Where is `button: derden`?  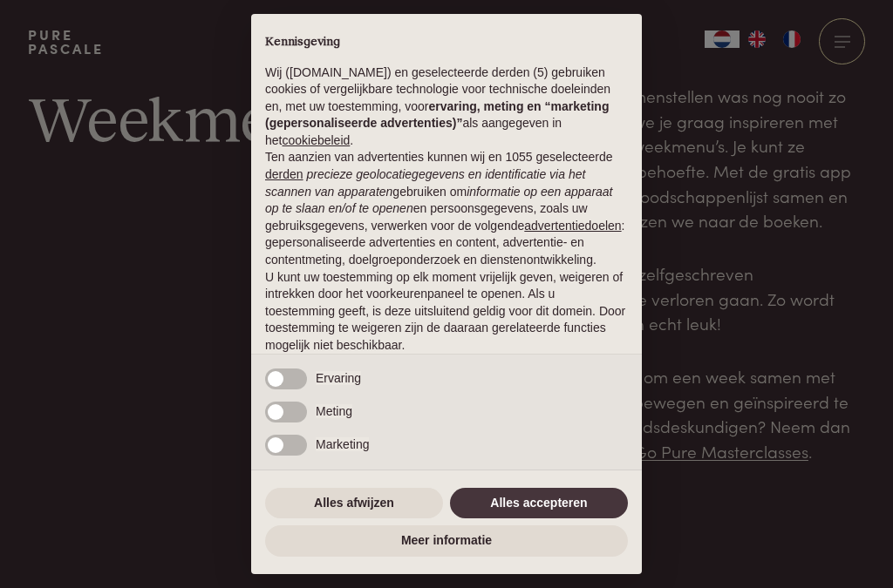 button: derden is located at coordinates (284, 175).